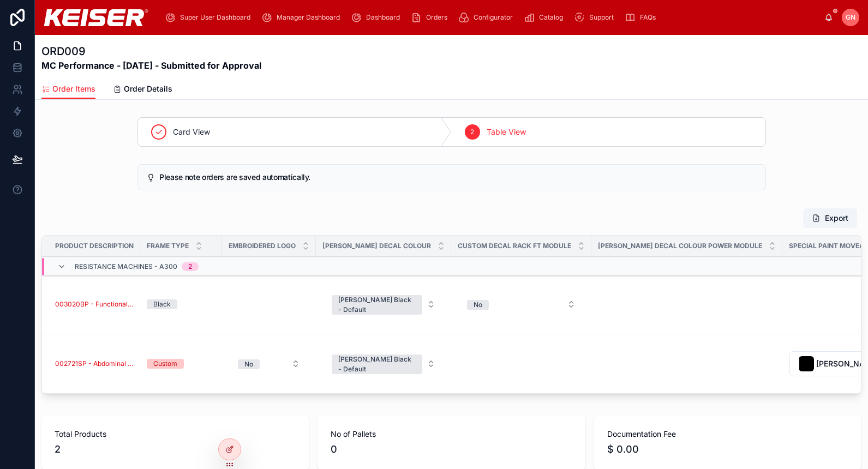 The width and height of the screenshot is (868, 469). I want to click on a: FAQs, so click(642, 17).